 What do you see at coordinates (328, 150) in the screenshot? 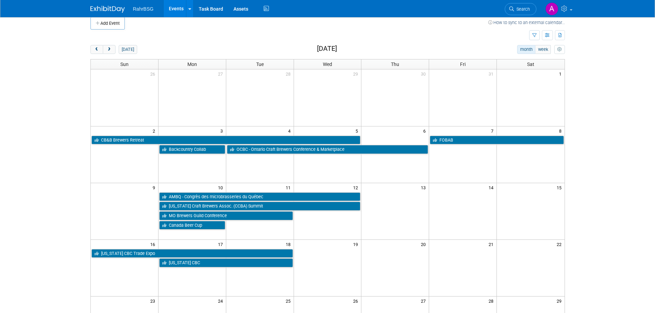
I see `a: OCBC - Ontario Craft Brewers Conference & Marketplace` at bounding box center [328, 150].